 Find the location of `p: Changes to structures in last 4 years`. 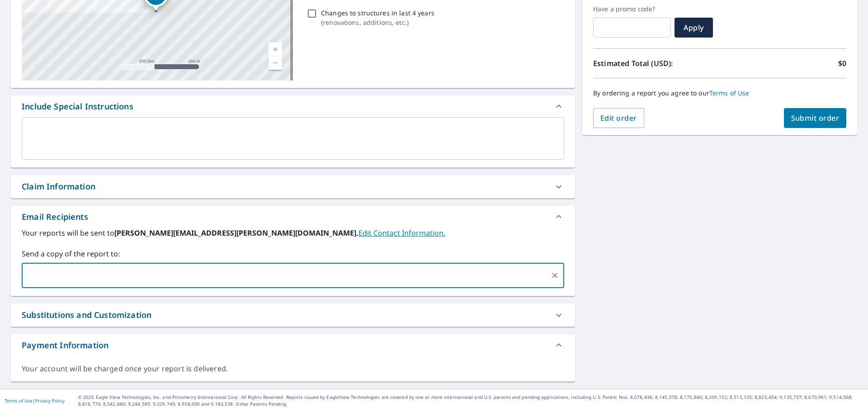

p: Changes to structures in last 4 years is located at coordinates (377, 13).